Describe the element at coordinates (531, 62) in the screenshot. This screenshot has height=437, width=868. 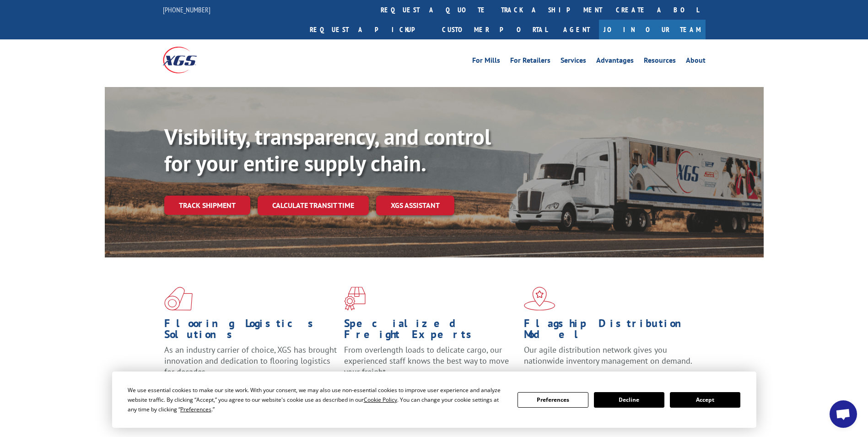
I see `a: For Retailers` at that location.